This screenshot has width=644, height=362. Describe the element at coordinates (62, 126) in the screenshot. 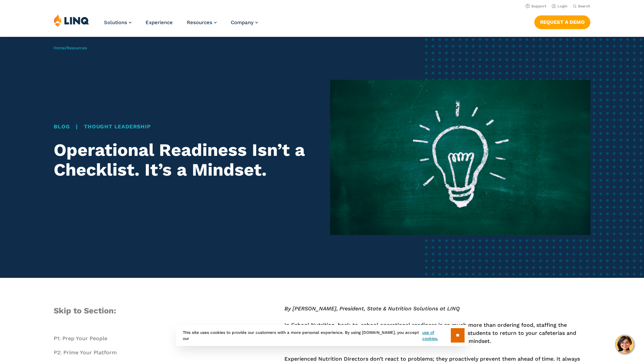

I see `a: Blog` at that location.